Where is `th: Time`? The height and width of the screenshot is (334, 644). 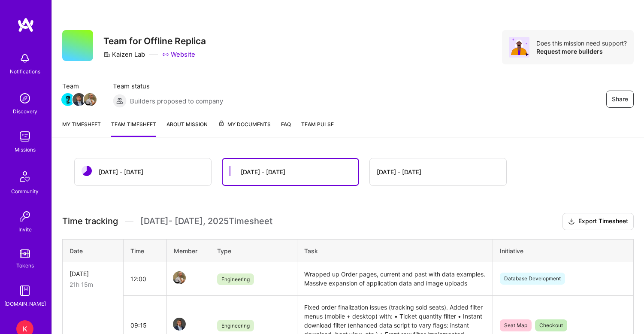 th: Time is located at coordinates (144, 251).